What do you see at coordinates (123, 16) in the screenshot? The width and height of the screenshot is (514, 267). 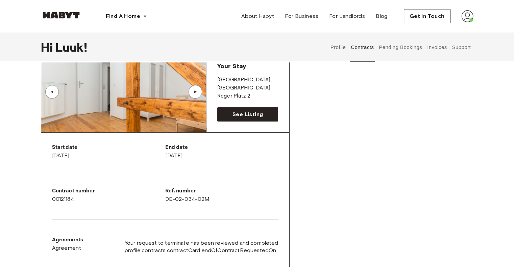 I see `span: Find A Home` at bounding box center [123, 16].